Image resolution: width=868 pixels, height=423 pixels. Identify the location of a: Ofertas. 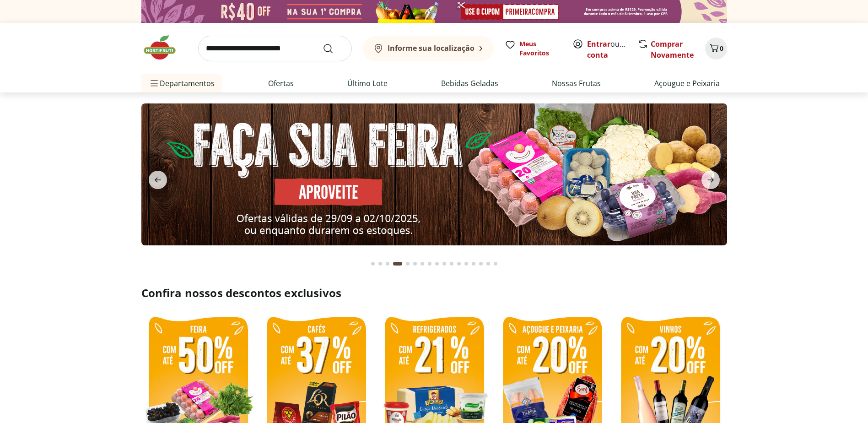
(281, 83).